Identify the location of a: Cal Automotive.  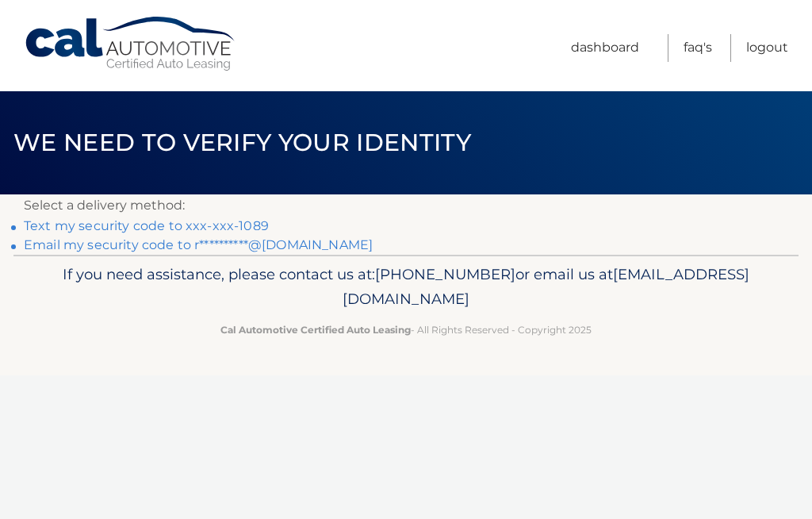
(131, 44).